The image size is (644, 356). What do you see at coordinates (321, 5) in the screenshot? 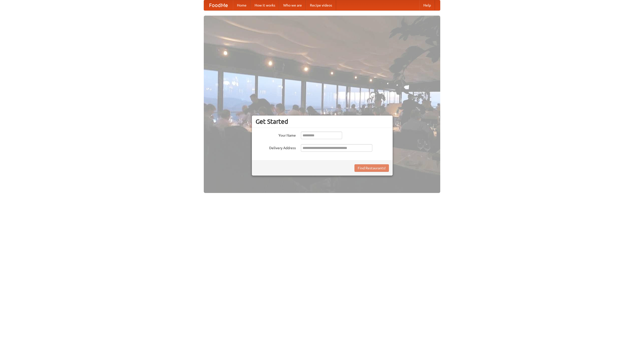
I see `a: Recipe videos` at bounding box center [321, 5].